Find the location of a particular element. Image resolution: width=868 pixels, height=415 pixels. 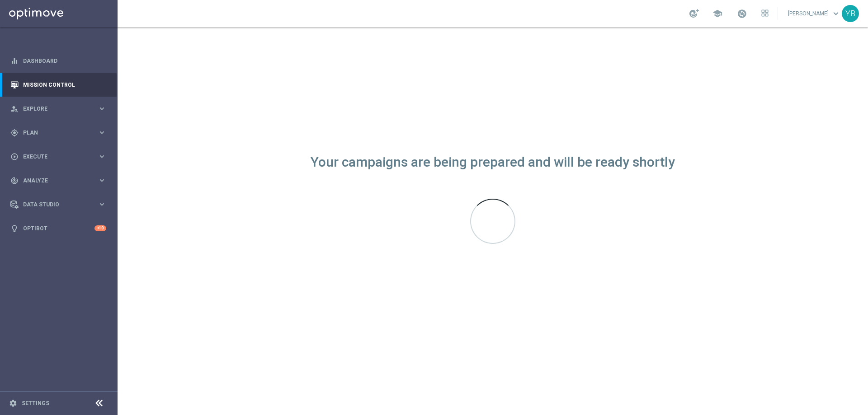

div: lightbulb Optibot +10 is located at coordinates (58, 228).